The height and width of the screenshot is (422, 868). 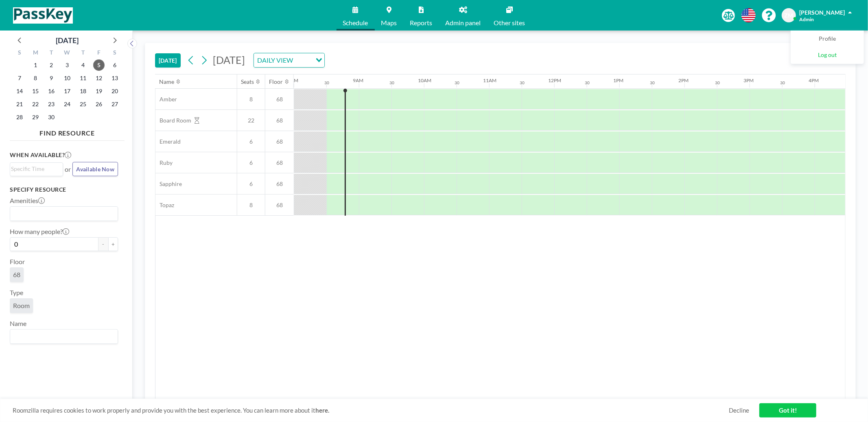 What do you see at coordinates (166, 100) in the screenshot?
I see `span: Amber` at bounding box center [166, 100].